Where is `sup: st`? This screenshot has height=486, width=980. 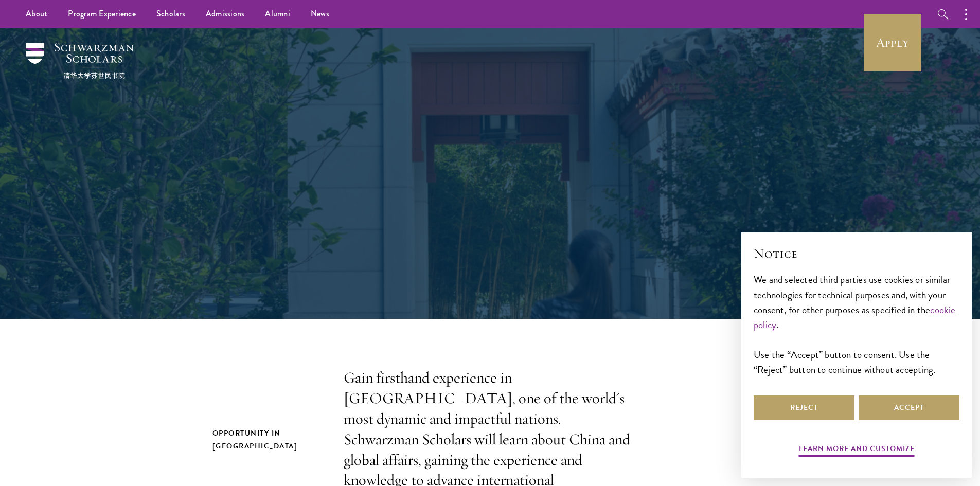 sup: st is located at coordinates (500, 214).